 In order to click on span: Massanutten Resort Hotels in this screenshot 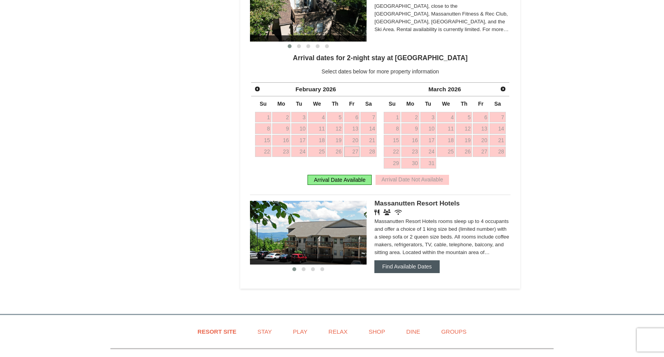, I will do `click(417, 203)`.